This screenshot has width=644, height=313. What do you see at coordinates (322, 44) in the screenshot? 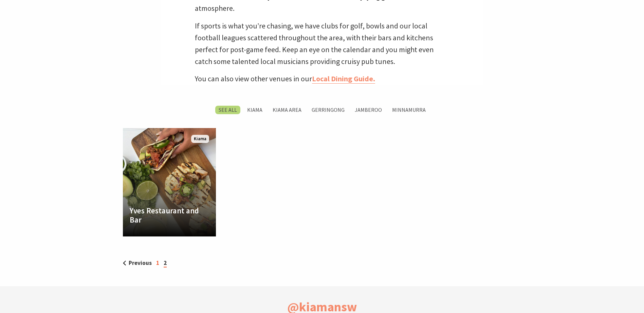
I see `p: If sports is what you’re chasing, we have clubs for golf, bowls and our local football leagues sc...` at bounding box center [322, 44].